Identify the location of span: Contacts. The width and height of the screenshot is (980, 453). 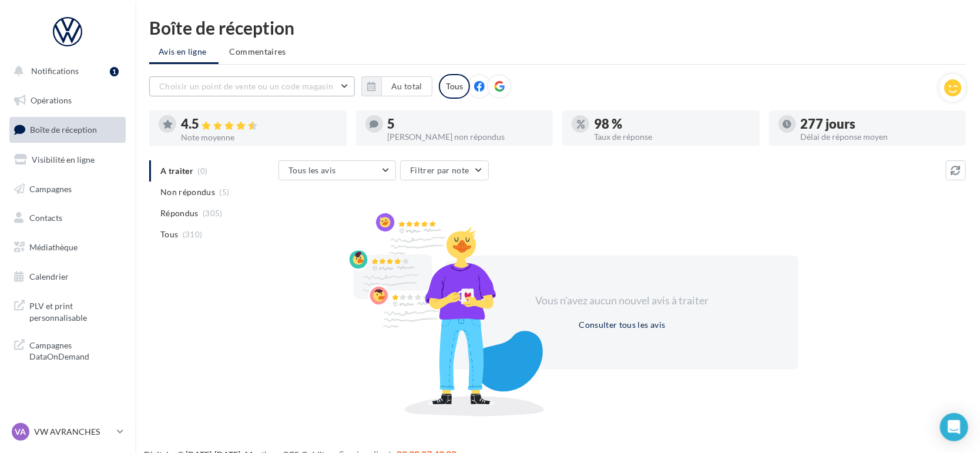
(46, 217).